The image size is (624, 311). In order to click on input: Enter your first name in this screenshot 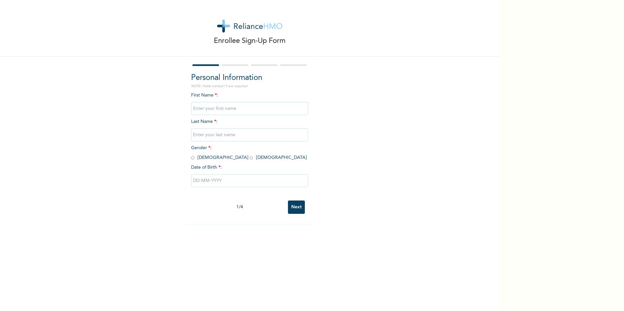, I will do `click(250, 109)`.